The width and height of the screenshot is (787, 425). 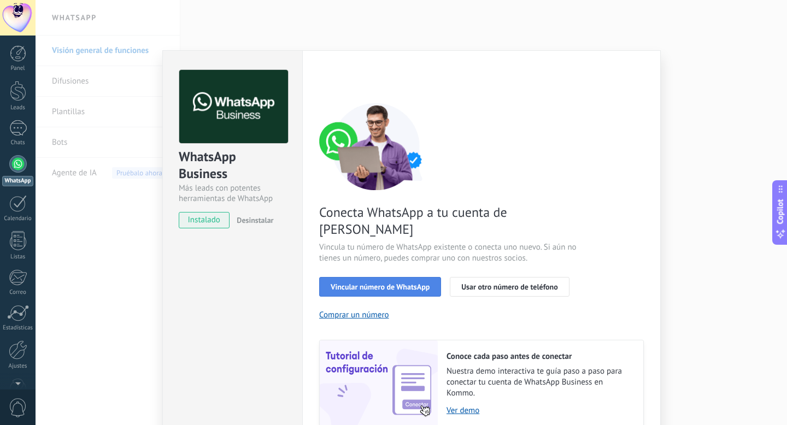 What do you see at coordinates (377, 147) in the screenshot?
I see `img: connect number` at bounding box center [377, 147].